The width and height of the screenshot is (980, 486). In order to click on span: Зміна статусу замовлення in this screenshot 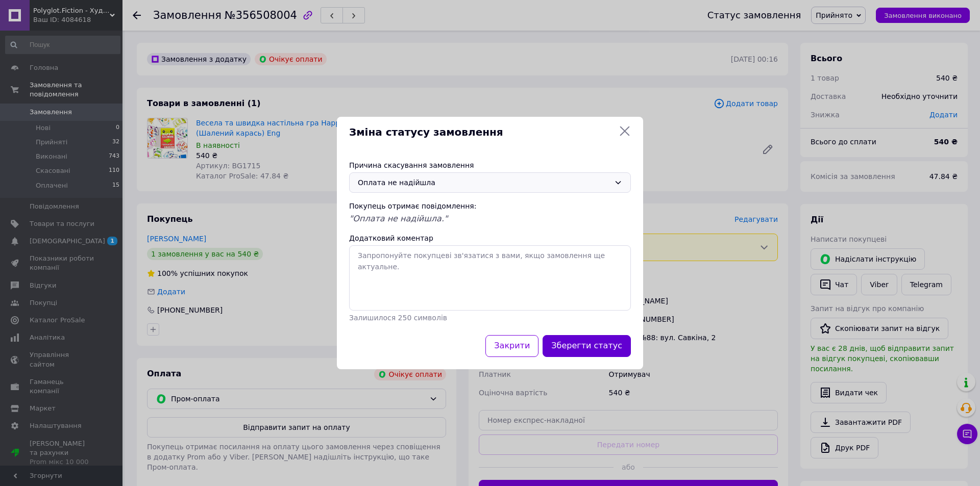, I will do `click(482, 132)`.